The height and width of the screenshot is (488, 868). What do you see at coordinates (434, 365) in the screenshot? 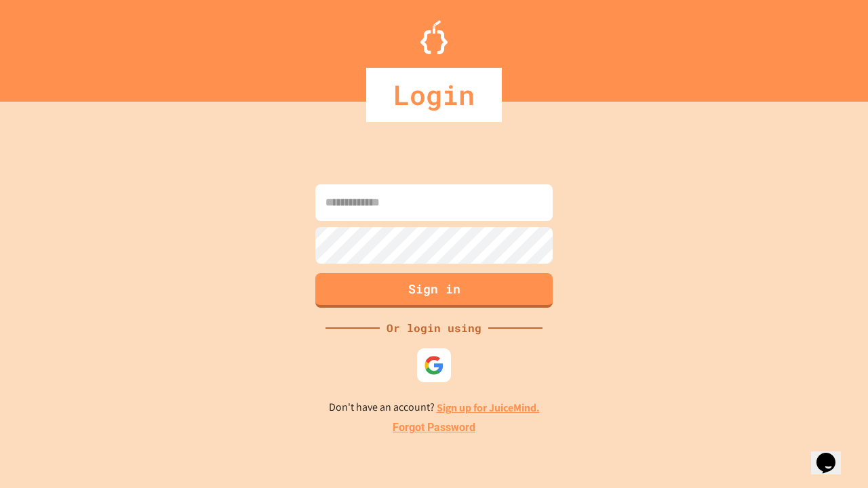
I see `img: google-icon.svg` at bounding box center [434, 365].